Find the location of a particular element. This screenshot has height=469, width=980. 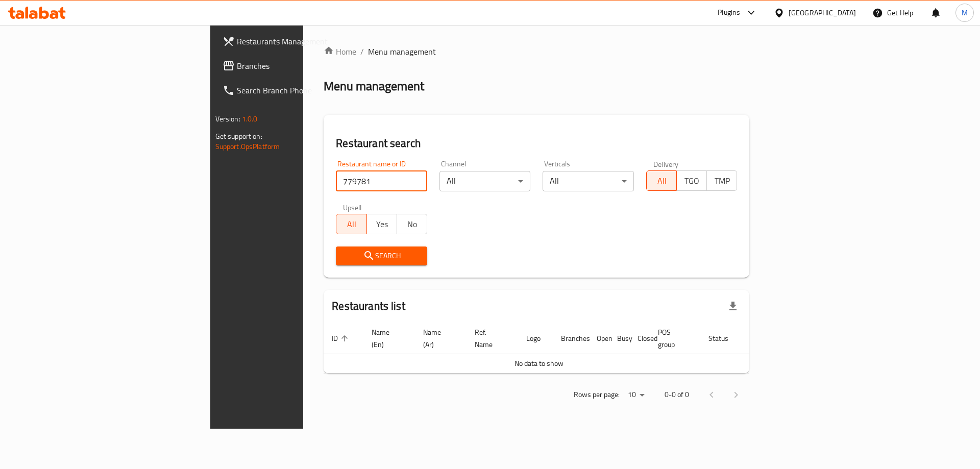

p: 0-0 of 0 is located at coordinates (677, 395).